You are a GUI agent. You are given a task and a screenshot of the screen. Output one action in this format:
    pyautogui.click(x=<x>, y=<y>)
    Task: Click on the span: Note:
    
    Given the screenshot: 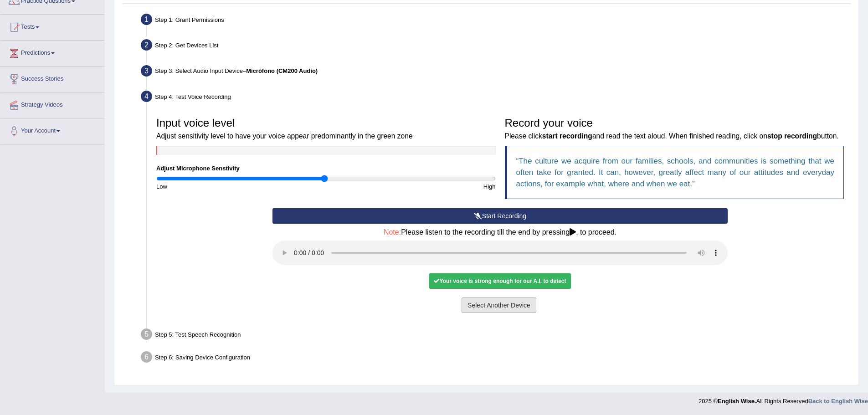 What is the action you would take?
    pyautogui.click(x=392, y=232)
    